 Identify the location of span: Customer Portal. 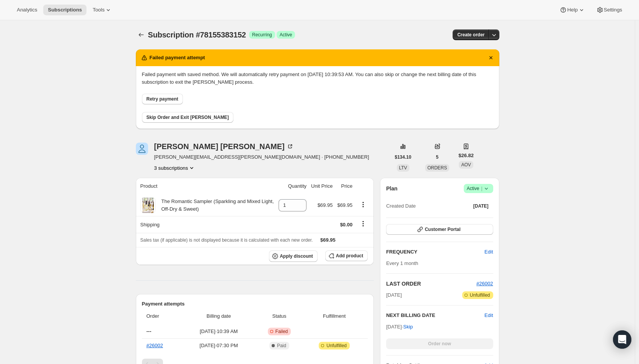
(442, 229).